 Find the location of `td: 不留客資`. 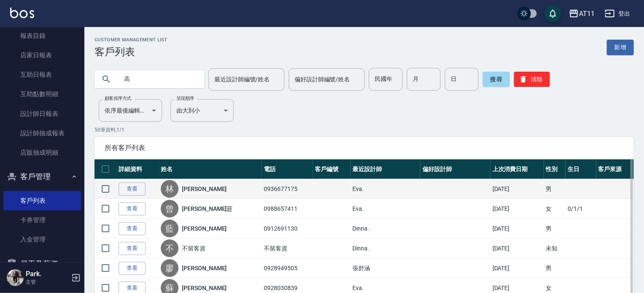

td: 不留客資 is located at coordinates (287, 248).